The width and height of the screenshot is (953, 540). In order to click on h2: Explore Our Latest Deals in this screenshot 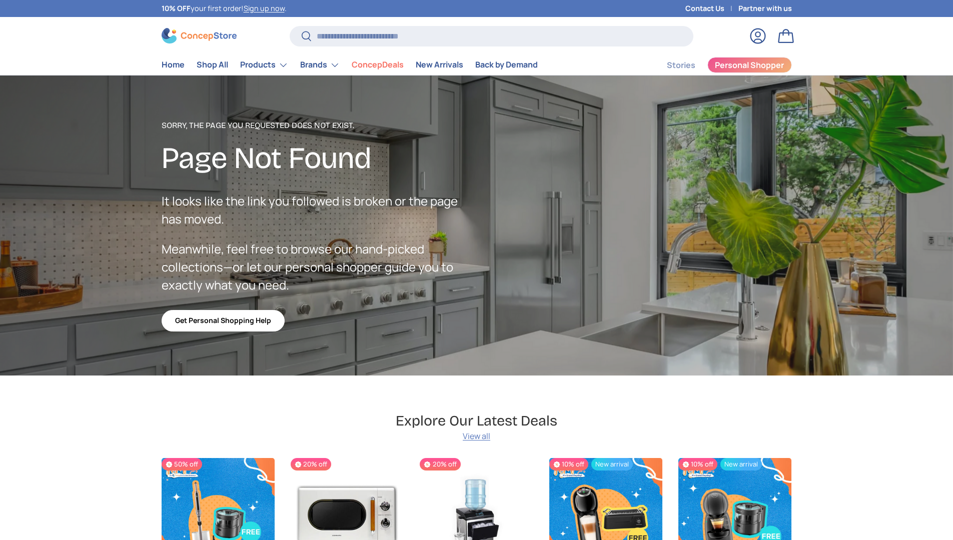, I will do `click(476, 421)`.